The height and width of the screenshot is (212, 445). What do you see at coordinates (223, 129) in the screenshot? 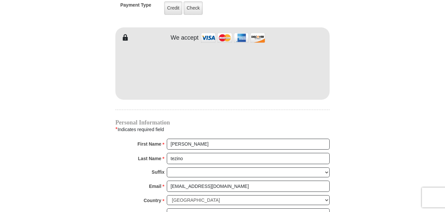
I see `div: Indicates required field` at bounding box center [223, 129].